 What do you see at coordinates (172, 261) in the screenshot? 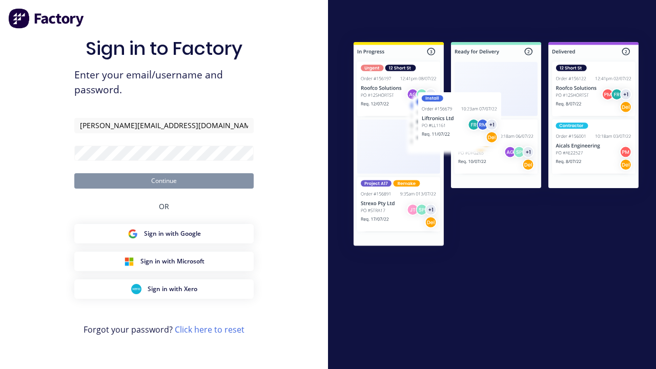
I see `span: Sign in with Microsoft` at bounding box center [172, 261].